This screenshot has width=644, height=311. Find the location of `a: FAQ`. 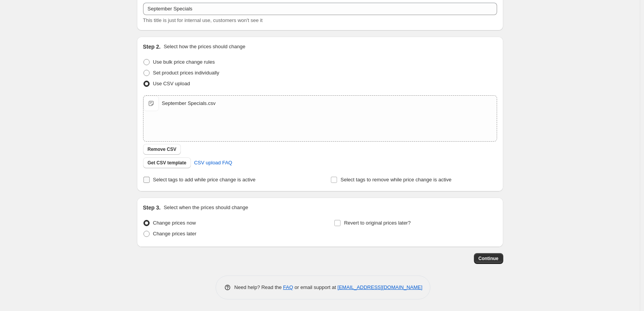

a: FAQ is located at coordinates (288, 287).